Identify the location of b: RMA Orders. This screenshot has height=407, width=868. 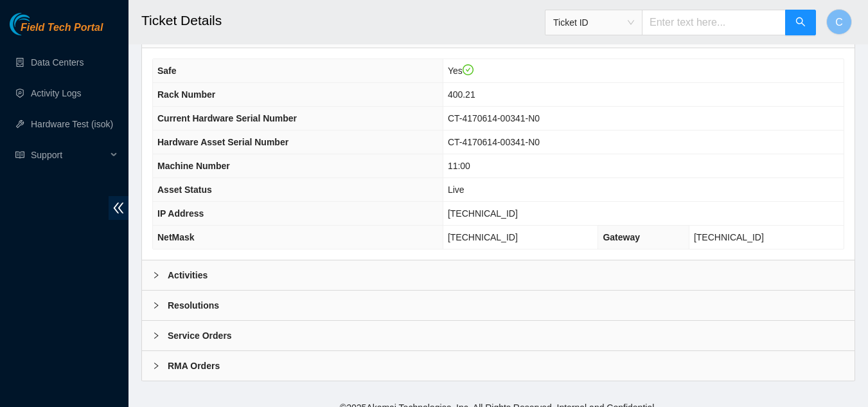
(193, 366).